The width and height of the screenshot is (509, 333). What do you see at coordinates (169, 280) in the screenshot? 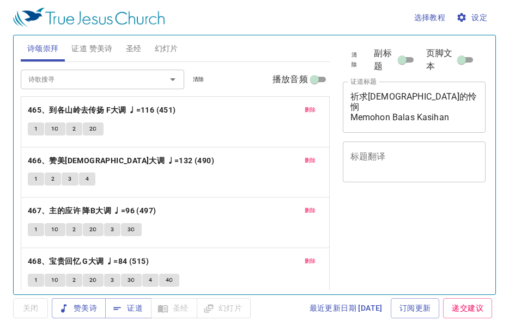
I see `span: 4C` at bounding box center [169, 280].